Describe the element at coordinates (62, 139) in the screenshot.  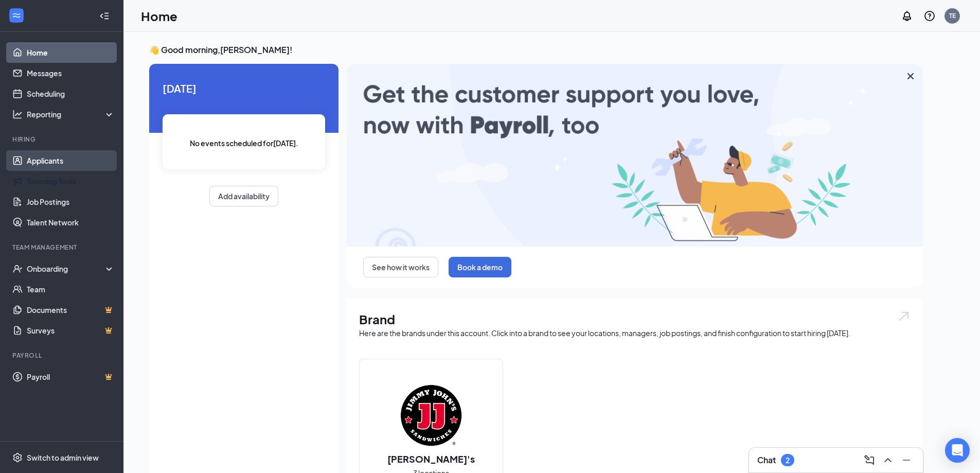
I see `div: Hiring` at that location.